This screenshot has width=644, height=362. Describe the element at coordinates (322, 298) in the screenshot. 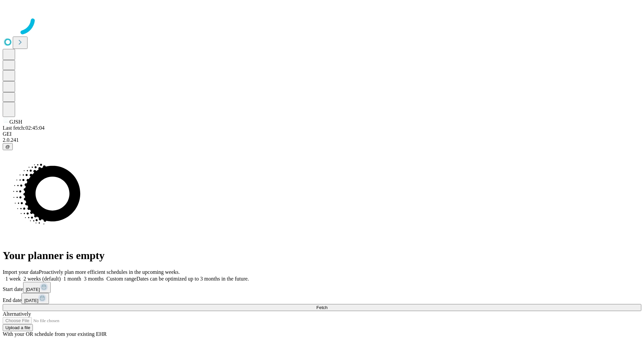

I see `div: End date` at that location.